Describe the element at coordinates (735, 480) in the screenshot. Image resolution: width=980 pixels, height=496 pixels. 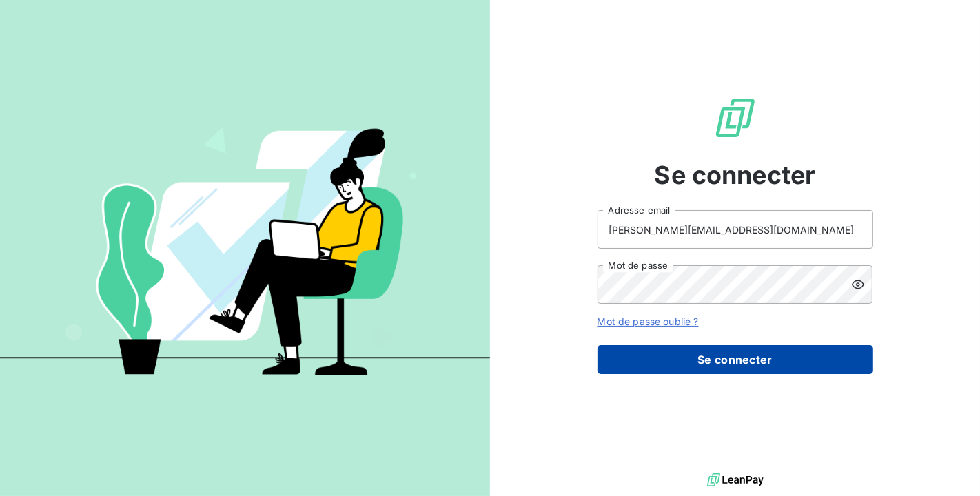
I see `img: logo` at that location.